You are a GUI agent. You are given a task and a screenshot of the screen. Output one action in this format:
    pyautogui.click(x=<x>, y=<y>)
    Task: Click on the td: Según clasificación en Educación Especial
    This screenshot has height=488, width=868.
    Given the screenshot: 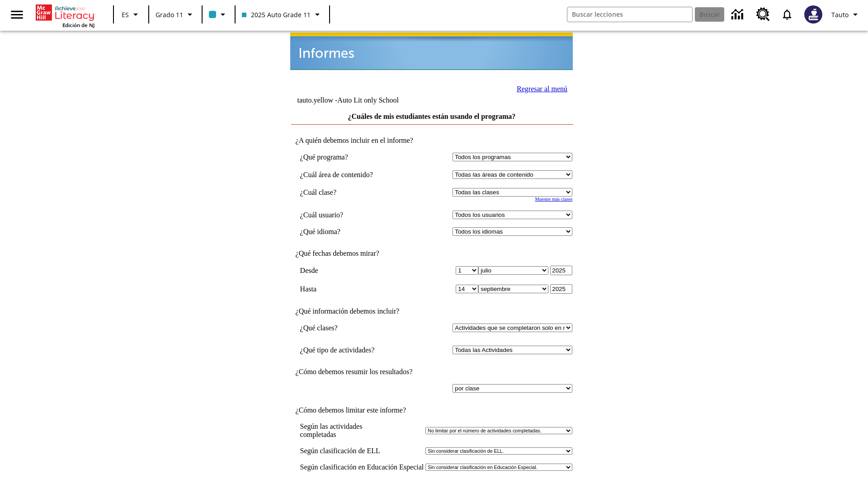 What is the action you would take?
    pyautogui.click(x=362, y=467)
    